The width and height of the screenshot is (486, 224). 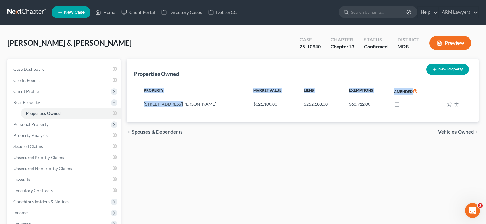 What do you see at coordinates (64, 191) in the screenshot?
I see `a: Executory Contracts` at bounding box center [64, 191].